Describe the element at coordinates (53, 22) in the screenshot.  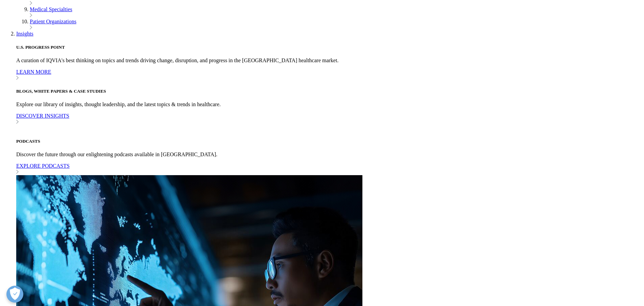
I see `a: Patient Organizations` at that location.